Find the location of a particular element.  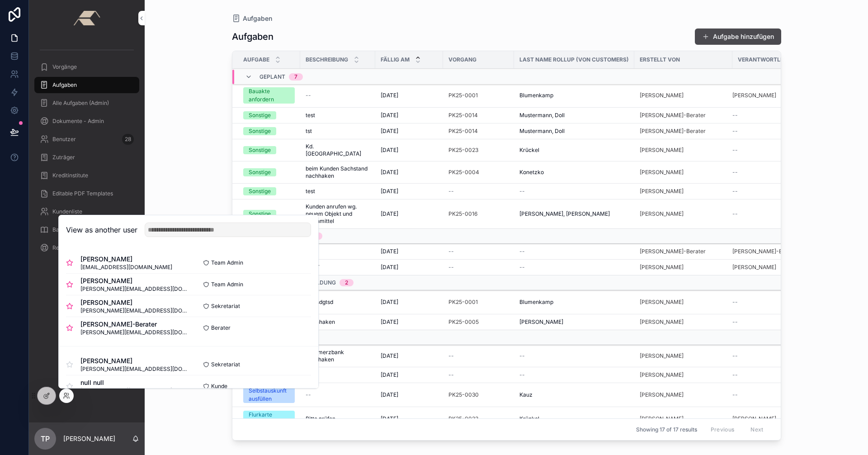

img: App logo is located at coordinates (87, 18).